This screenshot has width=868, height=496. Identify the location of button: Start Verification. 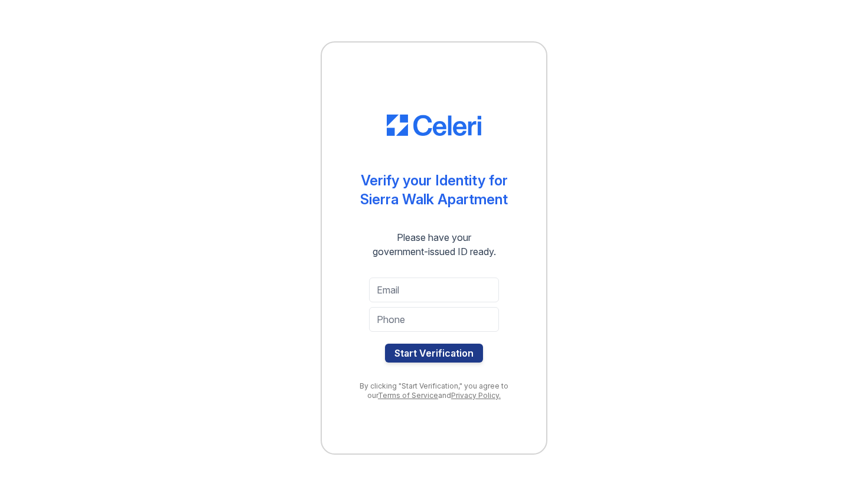
(434, 353).